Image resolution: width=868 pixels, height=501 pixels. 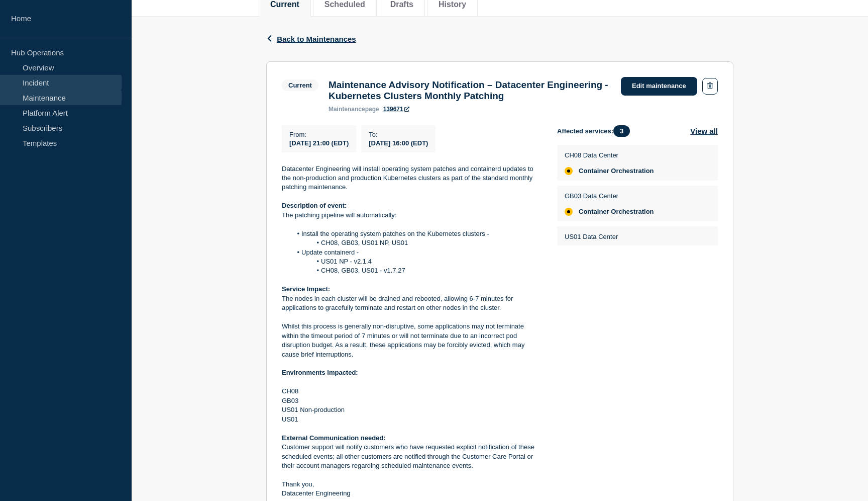 I want to click on li: US01 NP - v2.1.4, so click(x=417, y=262).